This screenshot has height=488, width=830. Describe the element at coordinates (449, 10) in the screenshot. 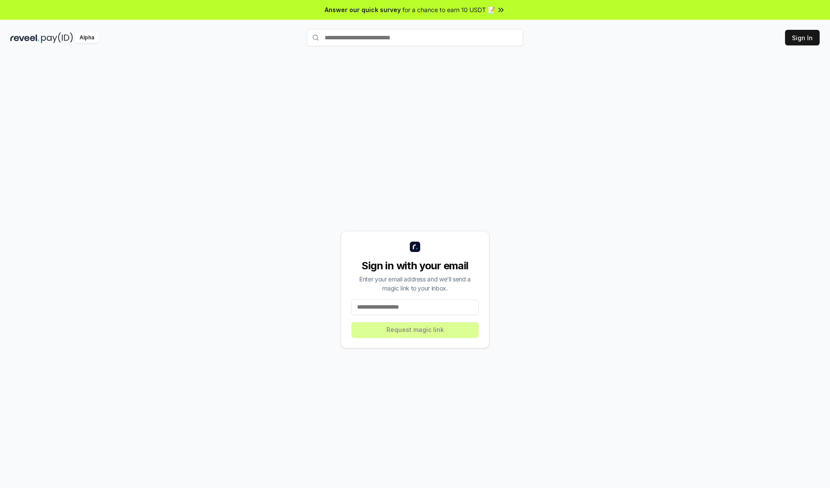

I see `span: for a chance to earn 10 USDT 📝` at that location.